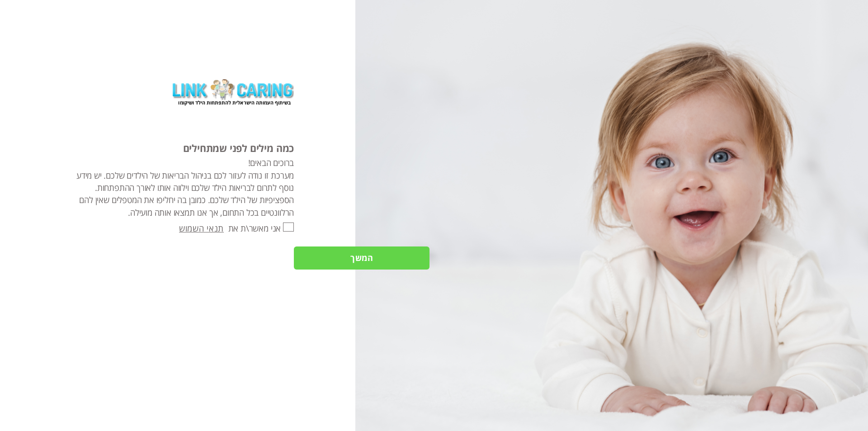 The height and width of the screenshot is (431, 868). I want to click on font: בשיתוף העמותה הישראלית להתפתחות הילד ושיקומו, so click(234, 102).